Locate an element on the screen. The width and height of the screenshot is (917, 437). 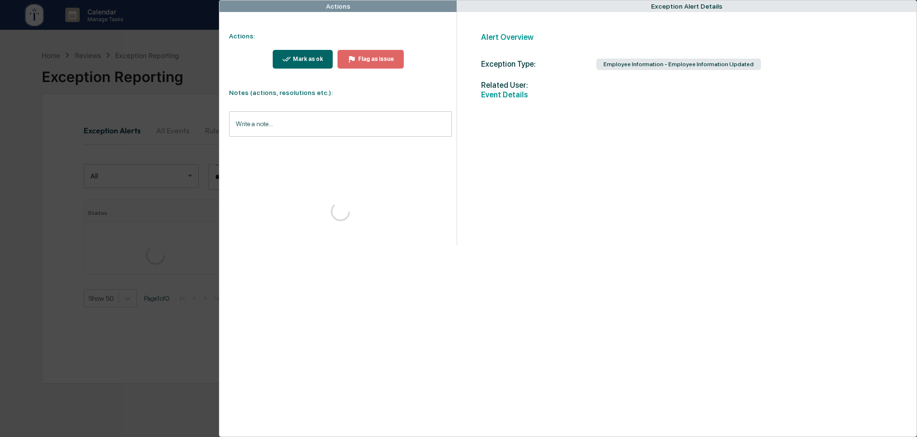
div: Employee Information - Employee Information Updated is located at coordinates (678, 64).